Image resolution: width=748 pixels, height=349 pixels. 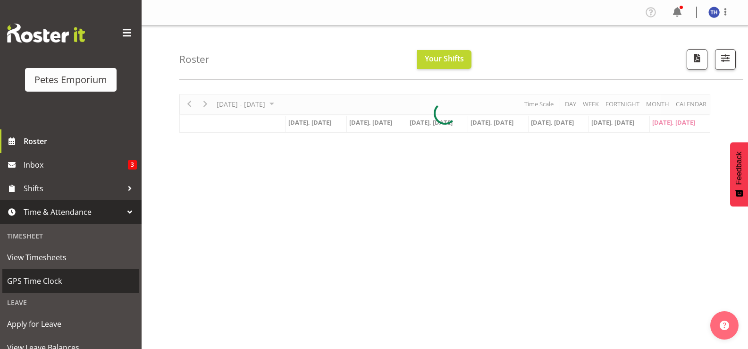 What do you see at coordinates (80, 141) in the screenshot?
I see `span: Roster` at bounding box center [80, 141].